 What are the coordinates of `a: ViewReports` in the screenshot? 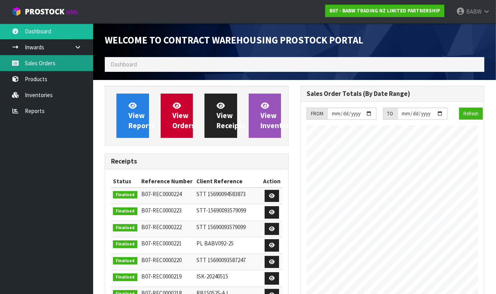 It's located at (133, 116).